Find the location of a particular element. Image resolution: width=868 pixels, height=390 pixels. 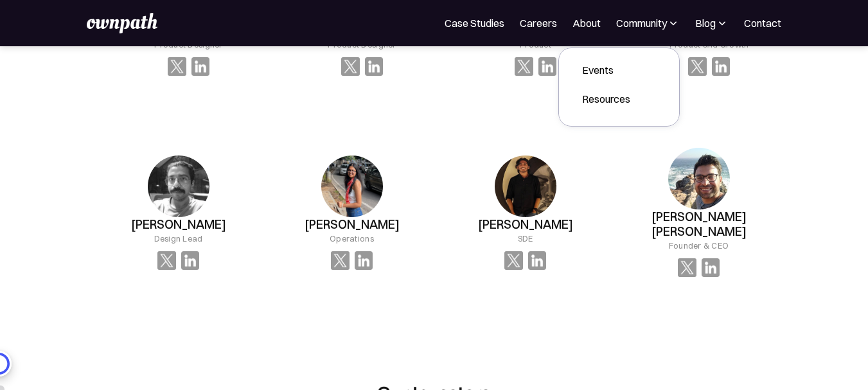

a: Careers is located at coordinates (539, 23).